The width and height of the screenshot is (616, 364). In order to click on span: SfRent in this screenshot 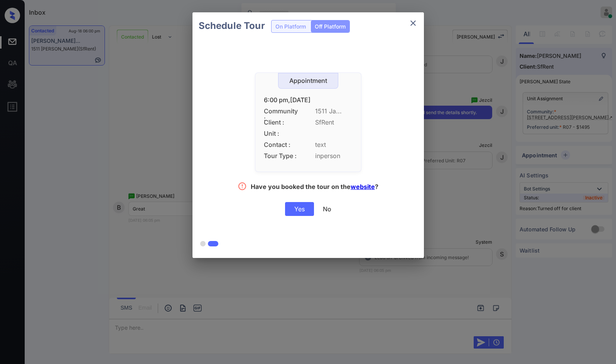, I will do `click(333, 122)`.